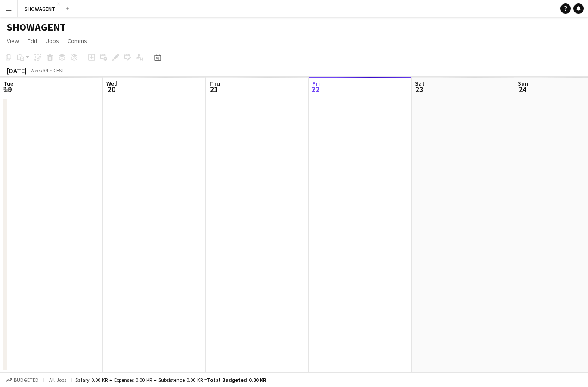 This screenshot has height=387, width=588. What do you see at coordinates (77, 41) in the screenshot?
I see `span: Comms` at bounding box center [77, 41].